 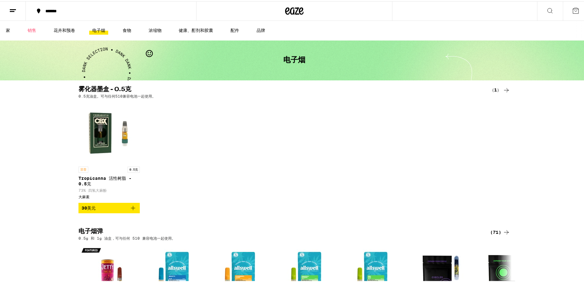 What do you see at coordinates (23, 7) in the screenshot?
I see `font: 你好。需要帮忙吗？` at bounding box center [23, 7].